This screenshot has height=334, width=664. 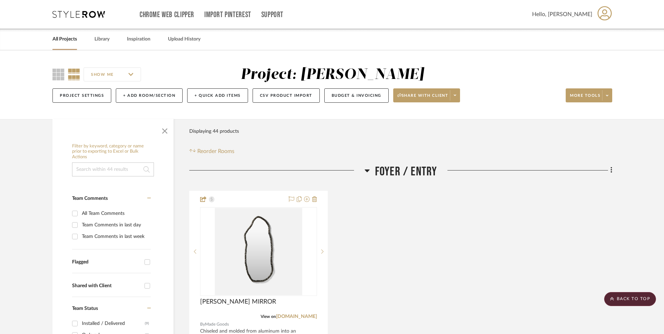 What do you see at coordinates (90, 199) in the screenshot?
I see `span: Team Comments` at bounding box center [90, 199].